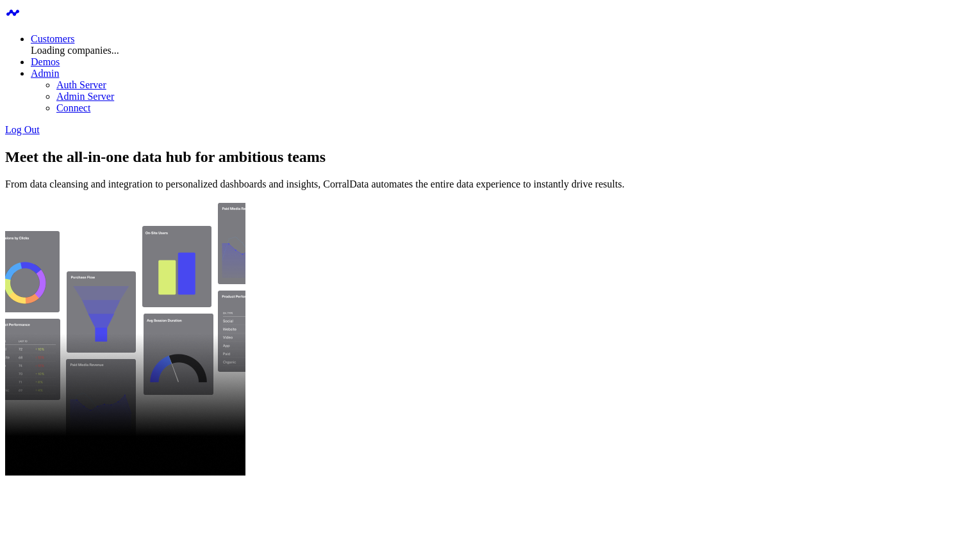 Image resolution: width=976 pixels, height=560 pixels. I want to click on p: From data cleansing and integration to personalized dashboards and insights, CorralData automates..., so click(488, 184).